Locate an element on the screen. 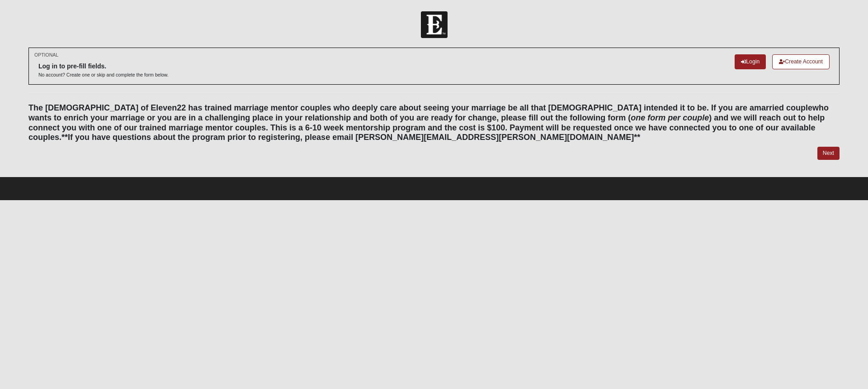 Image resolution: width=868 pixels, height=389 pixels. a: Next is located at coordinates (828, 153).